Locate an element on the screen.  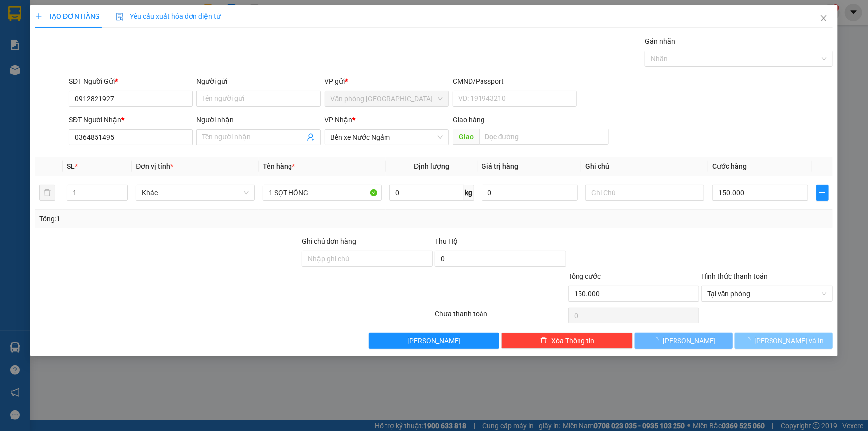
input: Ghi Chú is located at coordinates (644, 193).